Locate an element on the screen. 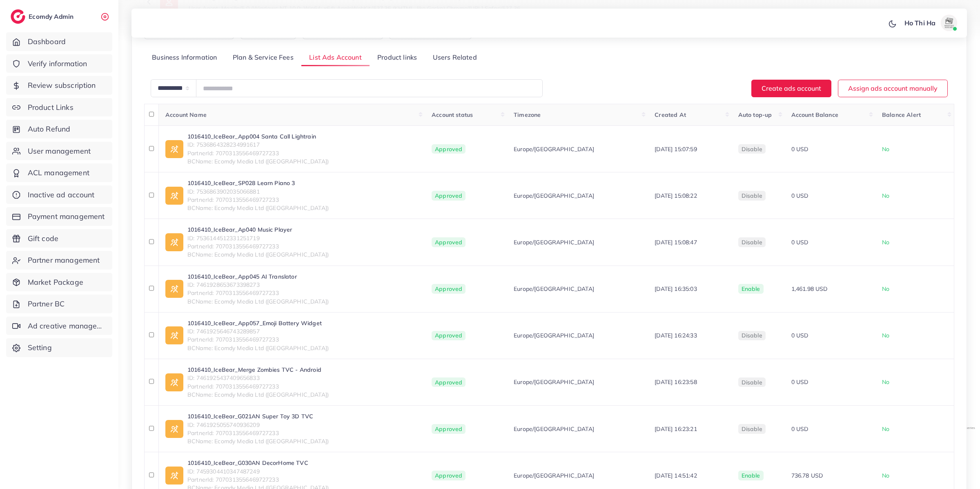 Image resolution: width=980 pixels, height=489 pixels. a: Review subscription is located at coordinates (59, 86).